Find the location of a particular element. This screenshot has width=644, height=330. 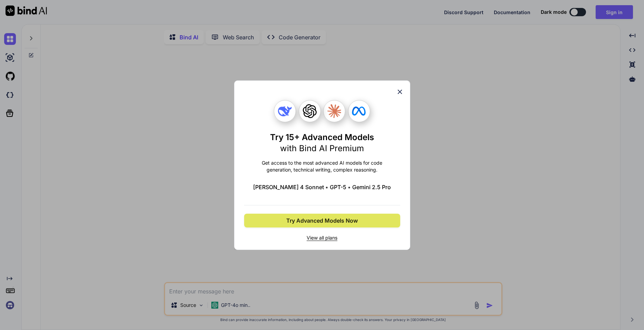

span: GPT-5 is located at coordinates (338, 187).